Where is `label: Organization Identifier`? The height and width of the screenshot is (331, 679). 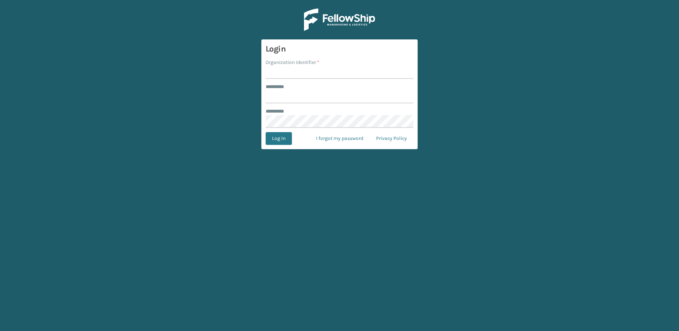
label: Organization Identifier is located at coordinates (292, 62).